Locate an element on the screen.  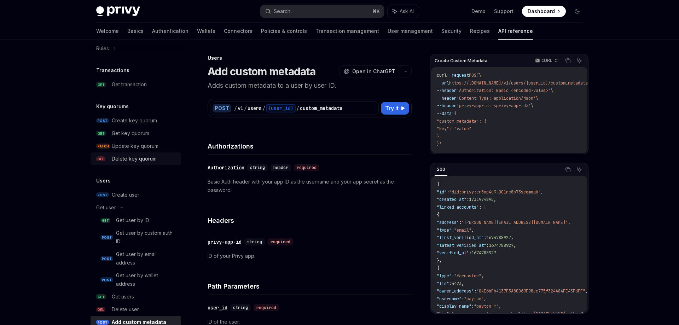
span: curl is located at coordinates (442, 75).